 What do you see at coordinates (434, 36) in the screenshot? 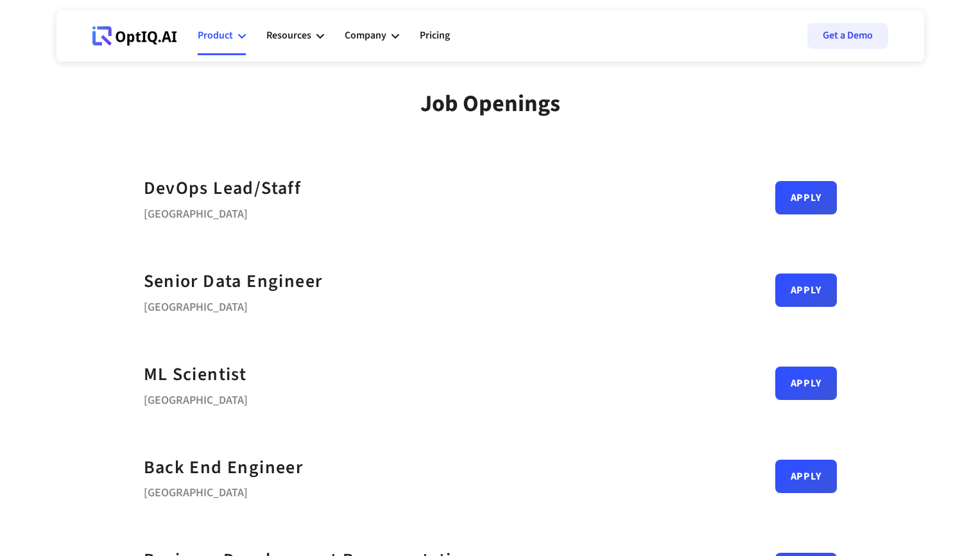
I see `a: Pricing` at bounding box center [434, 36].